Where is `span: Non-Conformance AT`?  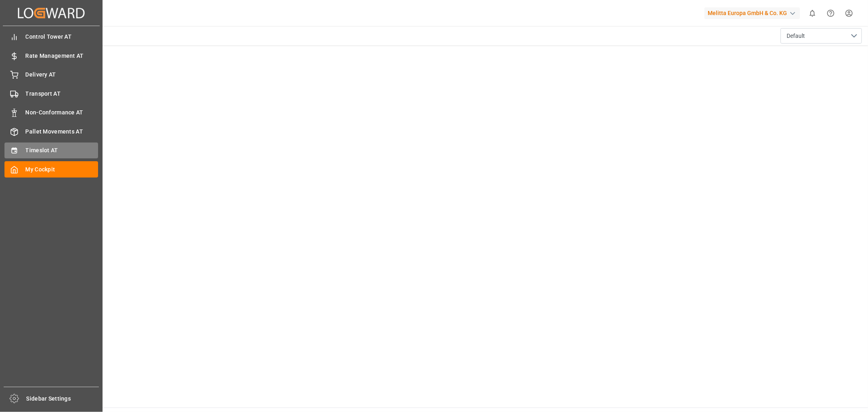
span: Non-Conformance AT is located at coordinates (62, 112).